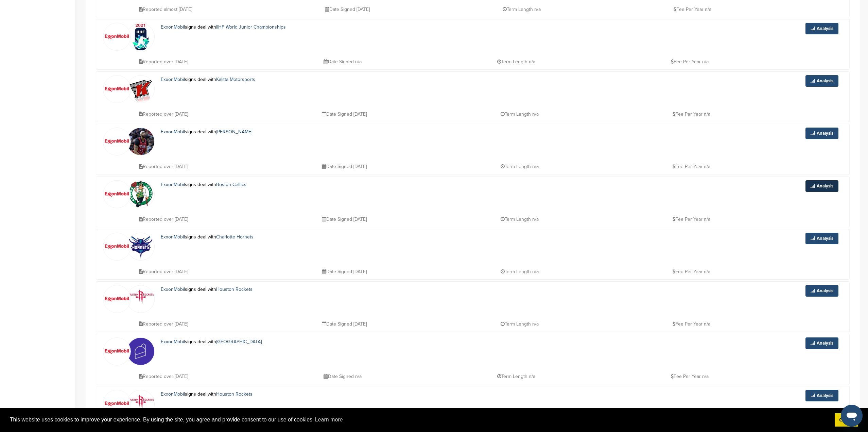  I want to click on a: dismiss cookie message, so click(846, 420).